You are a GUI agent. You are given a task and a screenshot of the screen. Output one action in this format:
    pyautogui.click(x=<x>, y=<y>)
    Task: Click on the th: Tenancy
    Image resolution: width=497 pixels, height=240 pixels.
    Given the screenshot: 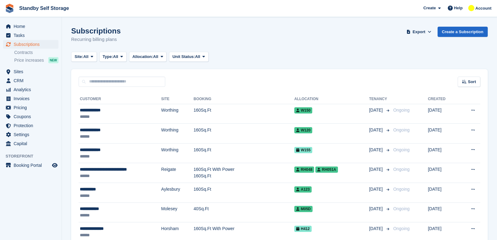 What is the action you would take?
    pyautogui.click(x=380, y=99)
    